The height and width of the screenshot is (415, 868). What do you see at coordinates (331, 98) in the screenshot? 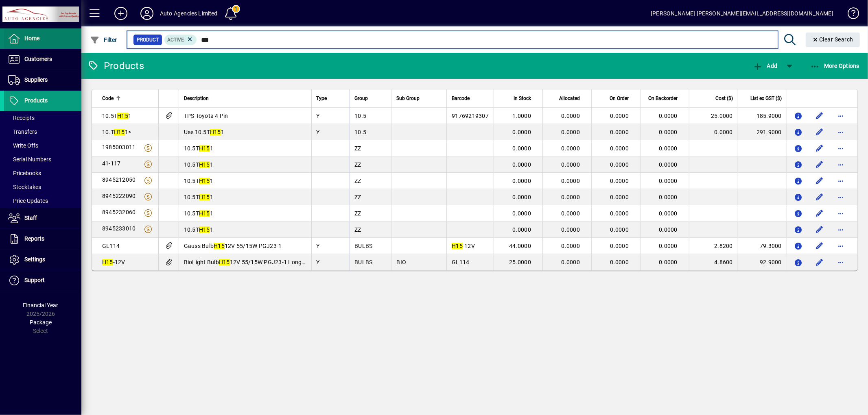
I see `div: Type` at bounding box center [331, 98].